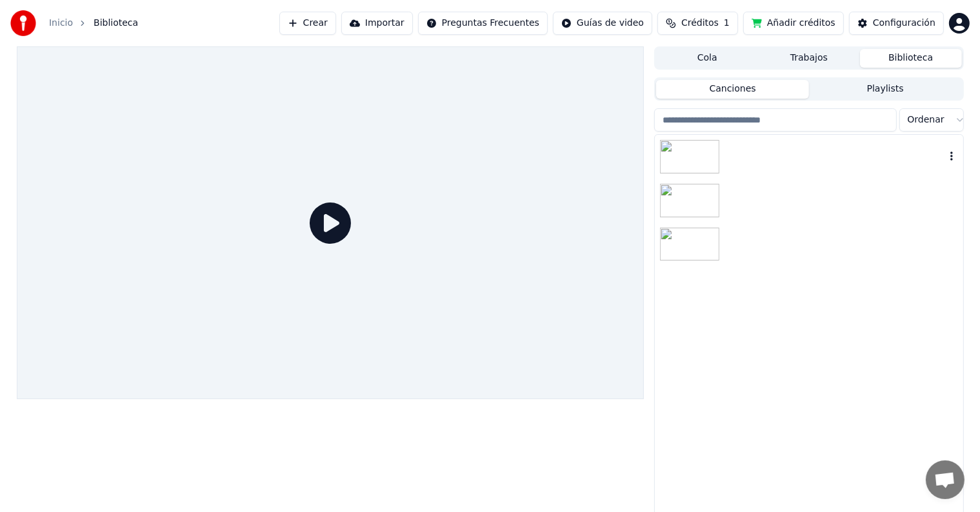  What do you see at coordinates (945, 480) in the screenshot?
I see `a: Chat abierto` at bounding box center [945, 480].